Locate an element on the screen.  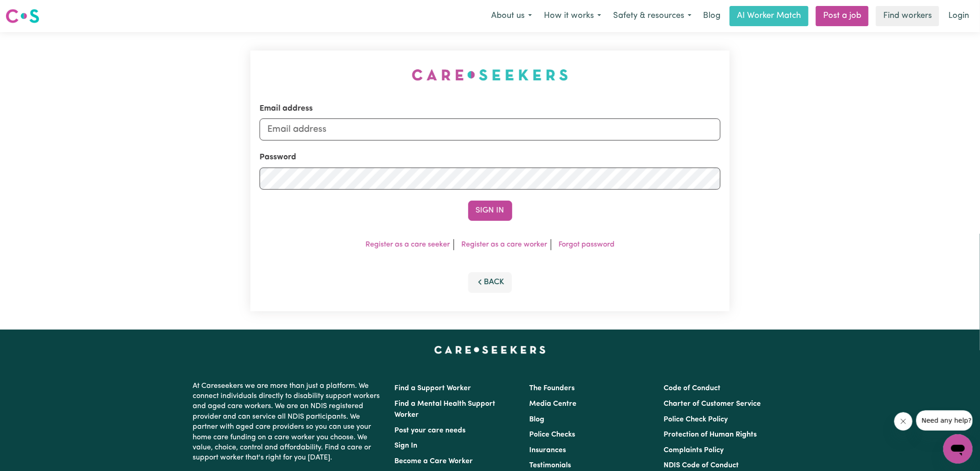
a: Register as a care seeker is located at coordinates (408, 245).